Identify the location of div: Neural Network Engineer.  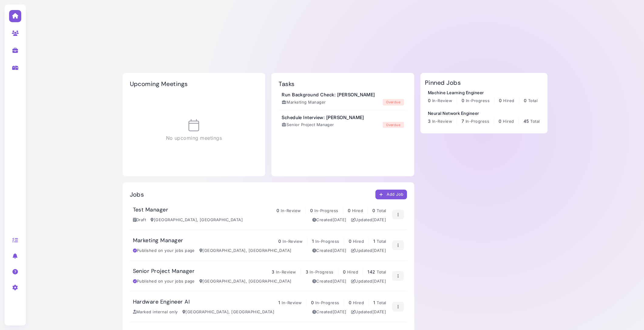
(484, 113).